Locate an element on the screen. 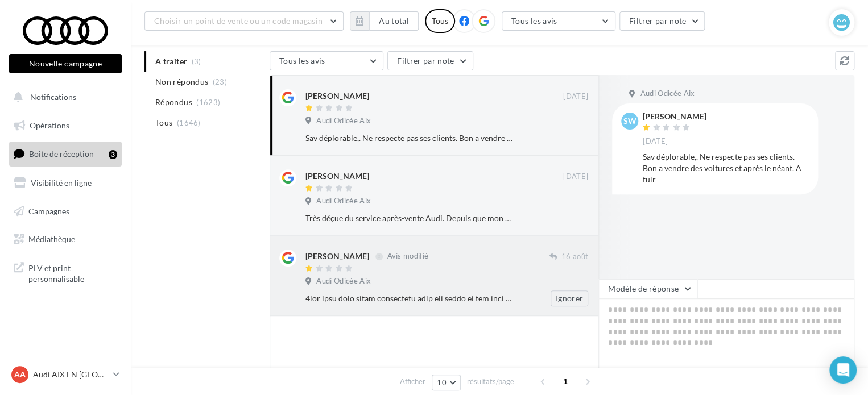  span: Visibilité en ligne is located at coordinates (61, 182).